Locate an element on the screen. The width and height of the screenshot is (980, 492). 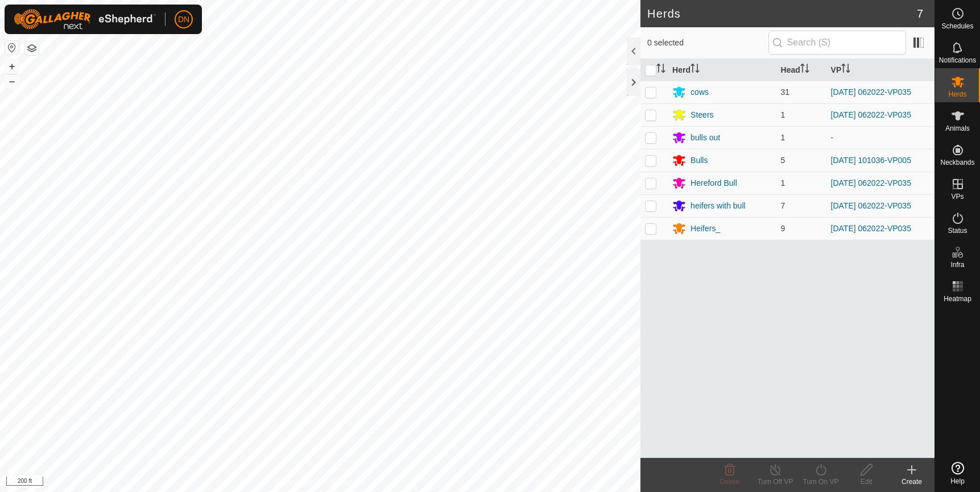
div: Hereford Bull is located at coordinates (714, 183).